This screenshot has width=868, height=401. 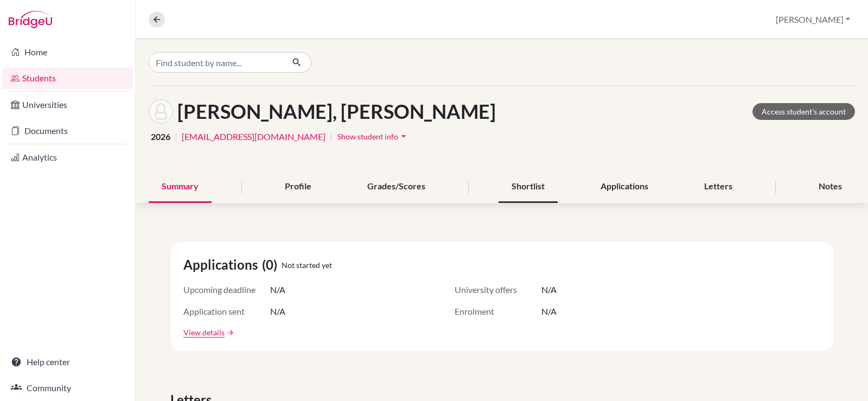 What do you see at coordinates (222, 265) in the screenshot?
I see `span: Applications` at bounding box center [222, 265].